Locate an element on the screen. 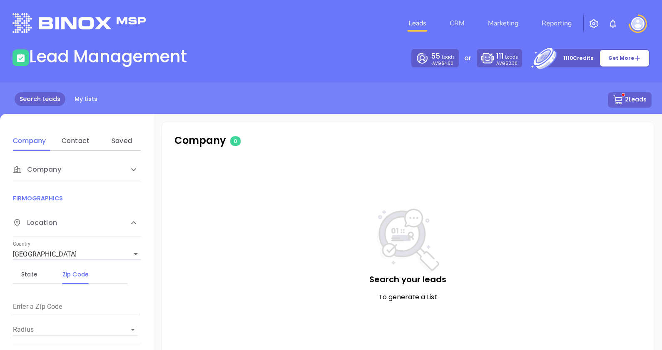 Image resolution: width=662 pixels, height=350 pixels. a: Search Leads is located at coordinates (40, 99).